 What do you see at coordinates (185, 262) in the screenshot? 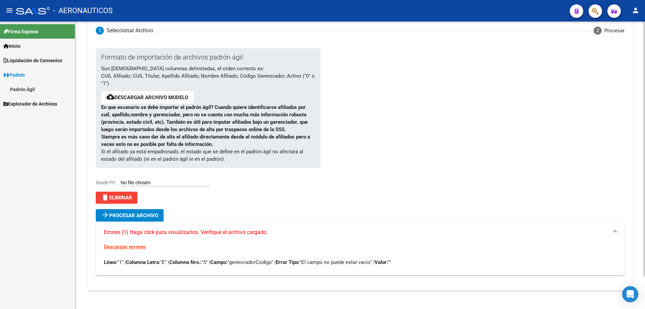
I see `strong: Columna Nro.:` at bounding box center [185, 262].